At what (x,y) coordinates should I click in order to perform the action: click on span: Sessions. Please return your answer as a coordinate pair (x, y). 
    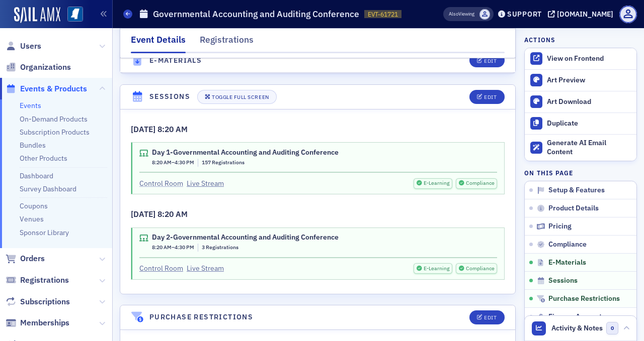
    Looking at the image, I should click on (563, 281).